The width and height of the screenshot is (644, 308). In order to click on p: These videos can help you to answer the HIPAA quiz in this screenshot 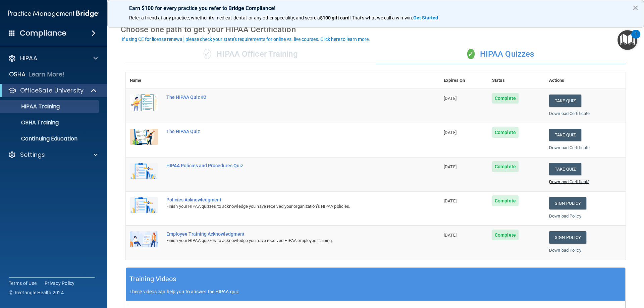, I will do `click(376, 292)`.